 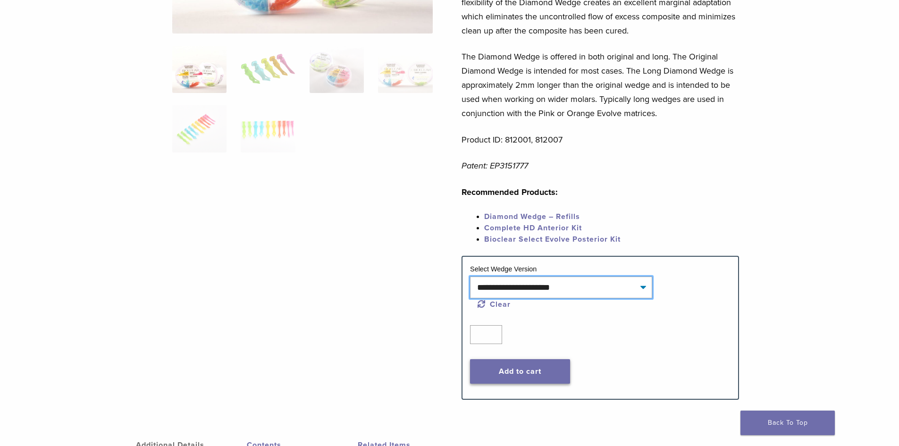 I want to click on a: Back To Top, so click(x=788, y=423).